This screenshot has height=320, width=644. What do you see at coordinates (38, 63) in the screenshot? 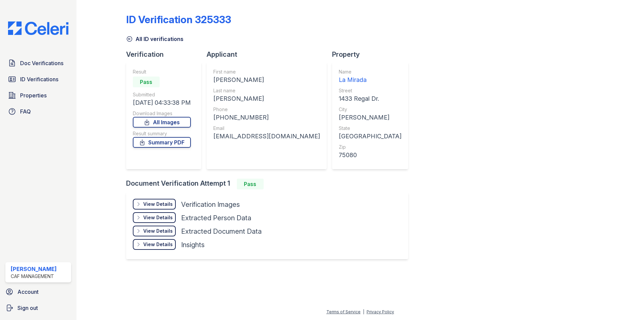
I see `a: Doc Verifications` at bounding box center [38, 63].